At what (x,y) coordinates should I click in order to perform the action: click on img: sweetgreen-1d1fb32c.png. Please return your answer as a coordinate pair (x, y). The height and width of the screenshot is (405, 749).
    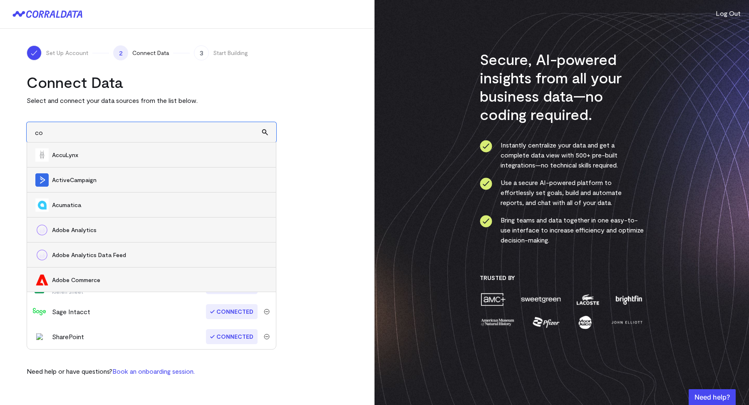
    Looking at the image, I should click on (541, 299).